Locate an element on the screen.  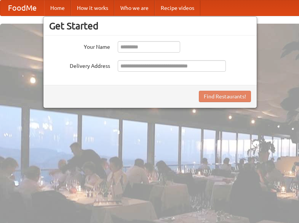
h3: Get Started is located at coordinates (150, 26).